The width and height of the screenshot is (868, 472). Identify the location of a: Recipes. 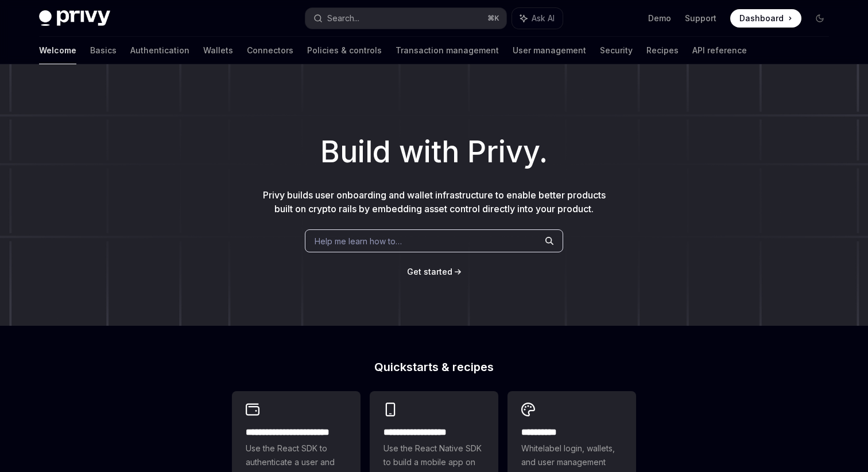
(663, 50).